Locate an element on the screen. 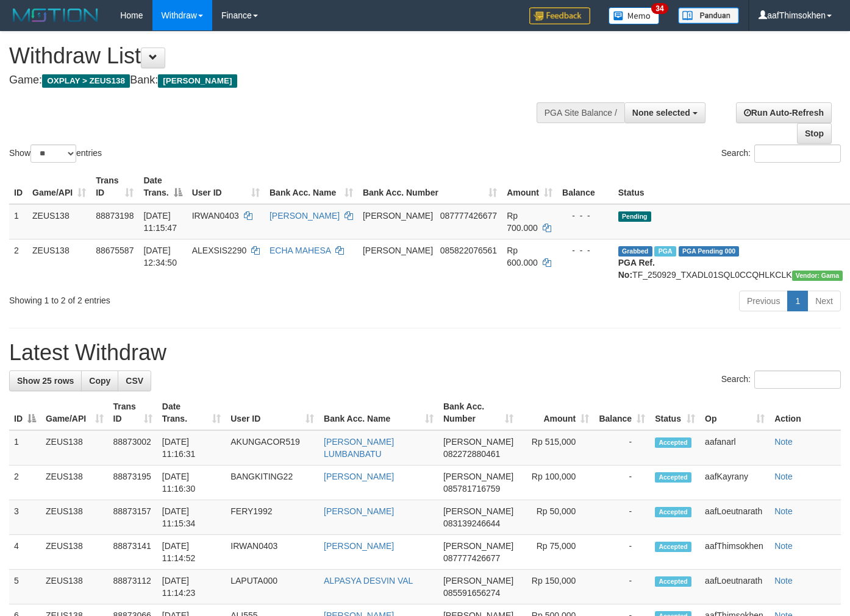 This screenshot has width=850, height=616. td: IRWAN0403 is located at coordinates (272, 553).